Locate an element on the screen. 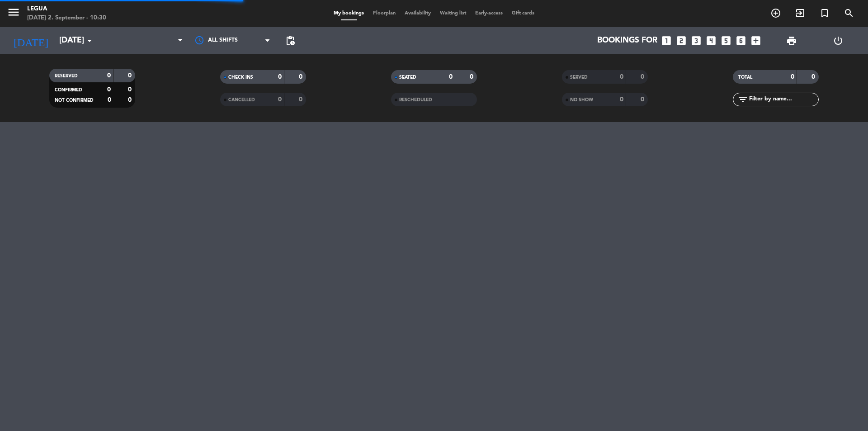 The width and height of the screenshot is (868, 431). span: Availability is located at coordinates (418, 13).